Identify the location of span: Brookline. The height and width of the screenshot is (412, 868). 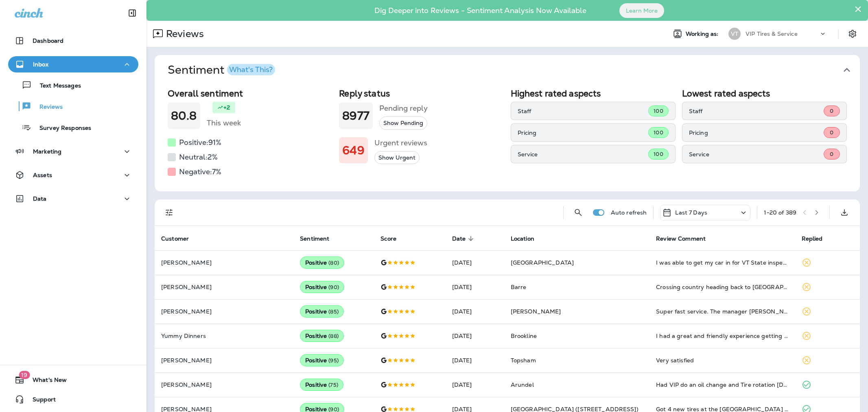
(524, 336).